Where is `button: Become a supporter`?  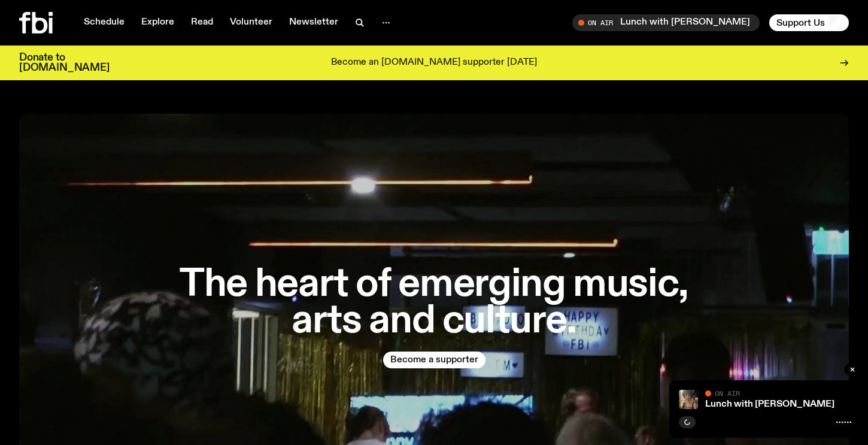 button: Become a supporter is located at coordinates (434, 360).